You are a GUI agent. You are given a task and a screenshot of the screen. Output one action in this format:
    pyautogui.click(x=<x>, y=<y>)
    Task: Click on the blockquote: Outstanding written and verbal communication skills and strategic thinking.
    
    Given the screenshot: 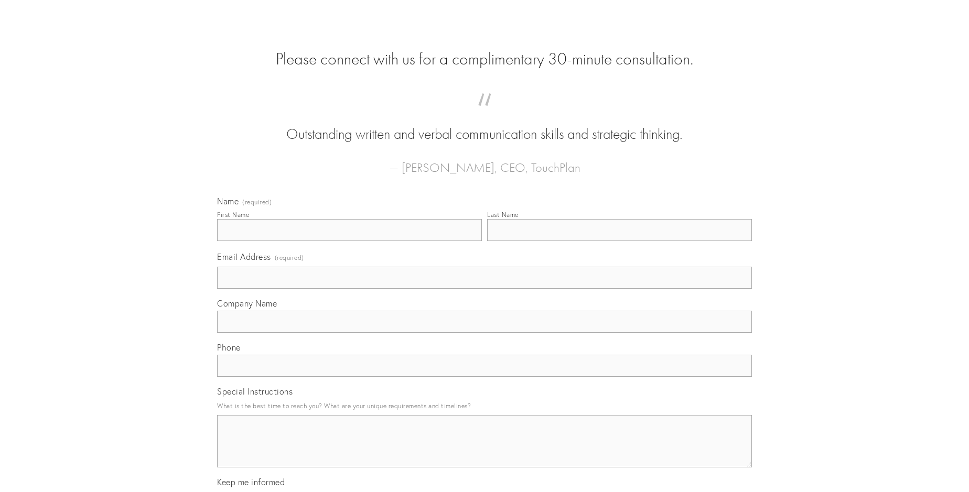 What is the action you would take?
    pyautogui.click(x=485, y=124)
    